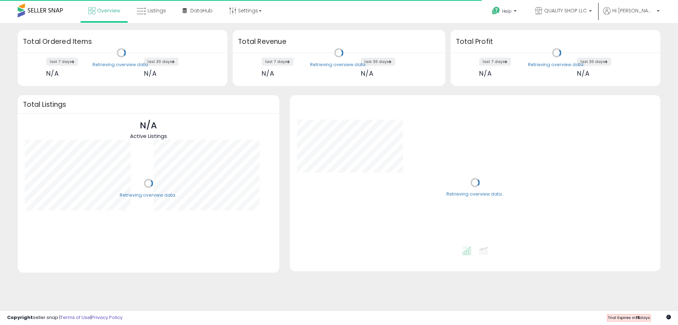 The width and height of the screenshot is (678, 325). What do you see at coordinates (157, 11) in the screenshot?
I see `span: Listings` at bounding box center [157, 11].